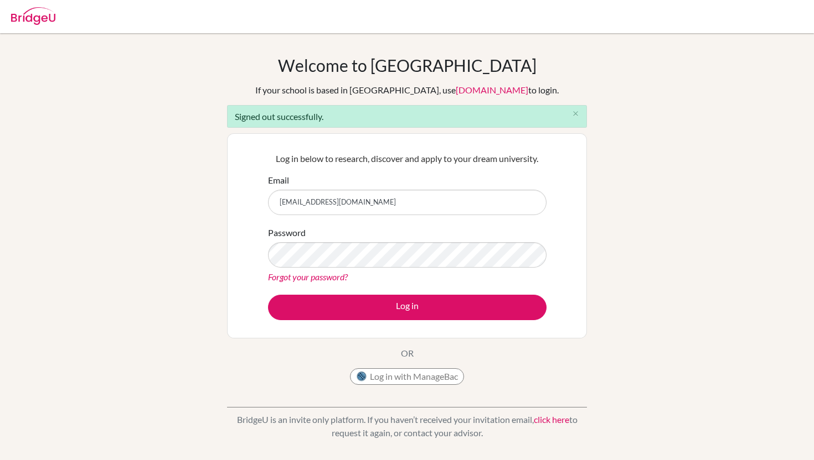 The image size is (814, 460). Describe the element at coordinates (308, 277) in the screenshot. I see `a: Forgot your password?` at that location.